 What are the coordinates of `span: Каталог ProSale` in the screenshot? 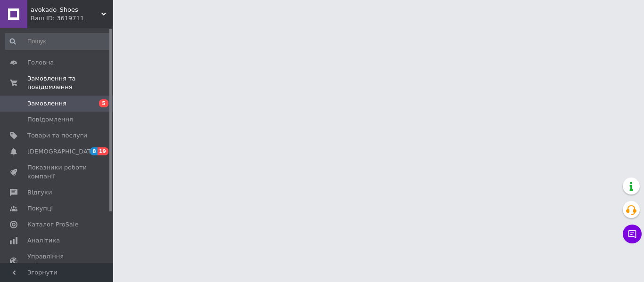 It's located at (53, 225).